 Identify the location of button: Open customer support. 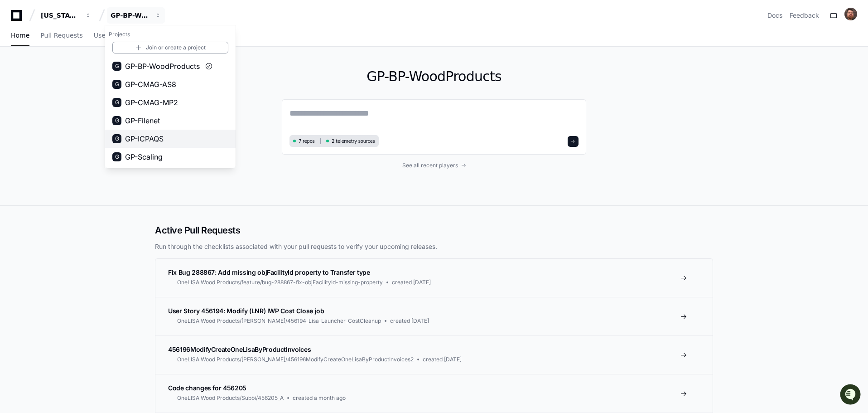
(11, 11).